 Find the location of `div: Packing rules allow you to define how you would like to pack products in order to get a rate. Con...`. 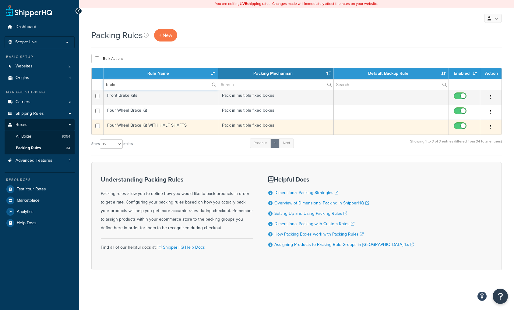

div: Packing rules allow you to define how you would like to pack products in order to get a rate. Con... is located at coordinates (177, 204).